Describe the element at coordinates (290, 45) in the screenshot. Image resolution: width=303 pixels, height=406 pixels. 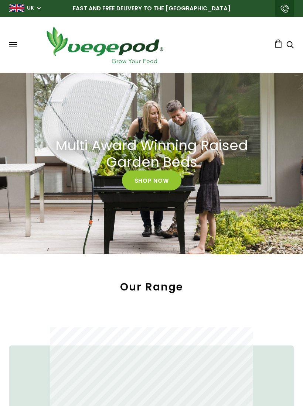
I see `a: Search` at that location.